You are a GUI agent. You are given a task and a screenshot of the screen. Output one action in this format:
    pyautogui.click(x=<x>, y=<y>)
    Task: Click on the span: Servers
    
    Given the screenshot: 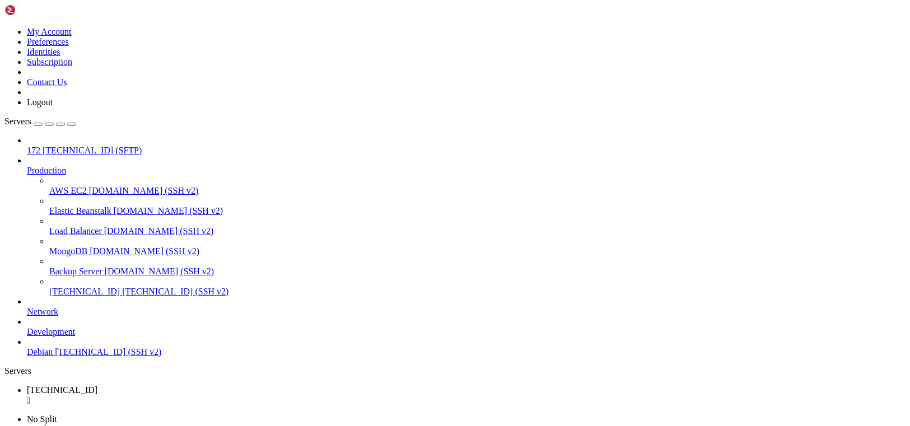 What is the action you would take?
    pyautogui.click(x=18, y=121)
    